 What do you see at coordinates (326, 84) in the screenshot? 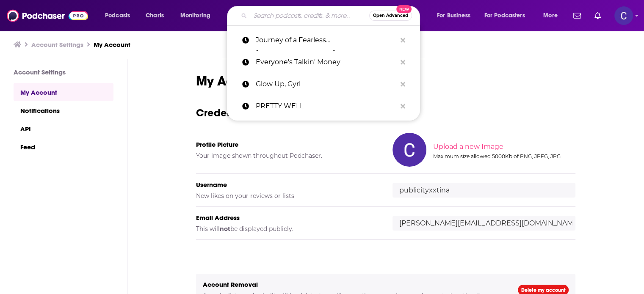
I see `p: Glow Up, Gyrl` at bounding box center [326, 84].